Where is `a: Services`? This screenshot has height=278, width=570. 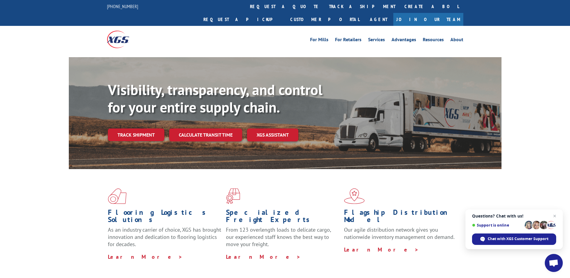
a: Services is located at coordinates (376, 41).